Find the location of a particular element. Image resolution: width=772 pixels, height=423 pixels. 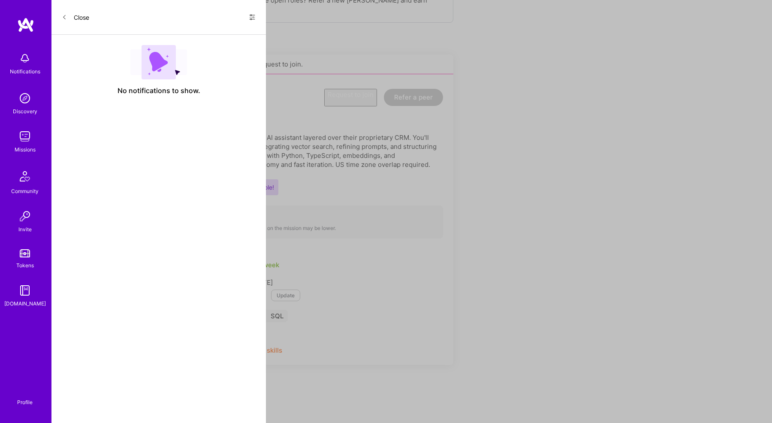

div: Notifications is located at coordinates (25, 71).